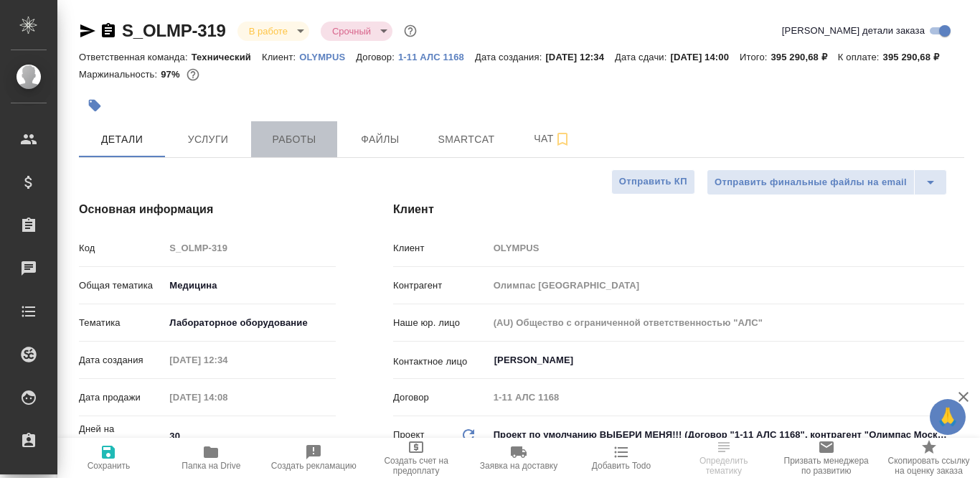 The width and height of the screenshot is (980, 478). What do you see at coordinates (109, 31) in the screenshot?
I see `button: Скопировать ссылку` at bounding box center [109, 31].